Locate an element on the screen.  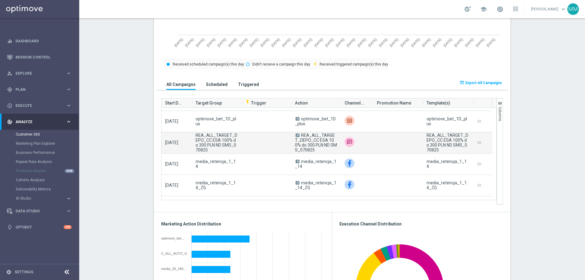
div: Repeat Rate Analysis is located at coordinates (47, 162).